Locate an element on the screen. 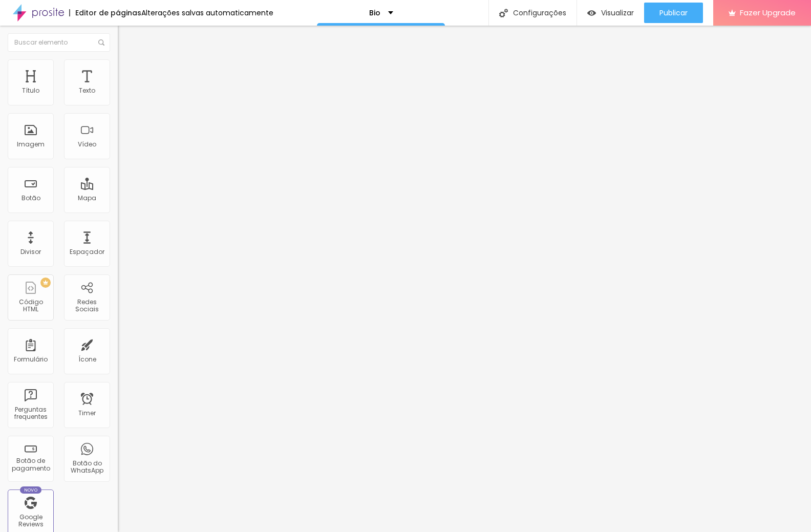 This screenshot has width=811, height=532. div: Imagem is located at coordinates (31, 145).